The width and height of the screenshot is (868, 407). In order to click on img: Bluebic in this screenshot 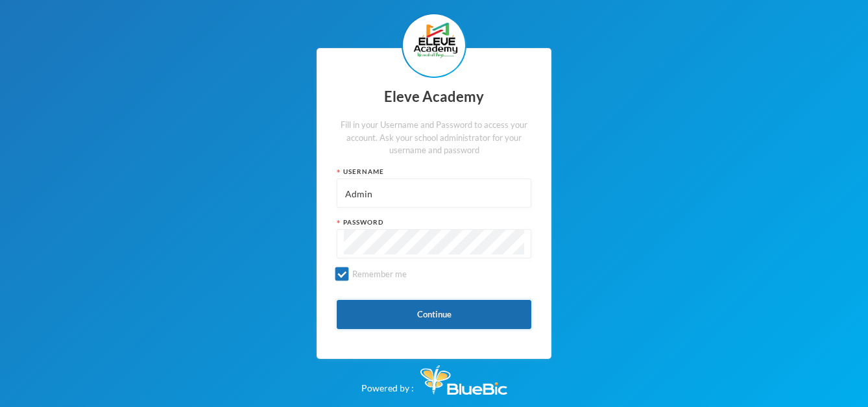, I will do `click(464, 380)`.